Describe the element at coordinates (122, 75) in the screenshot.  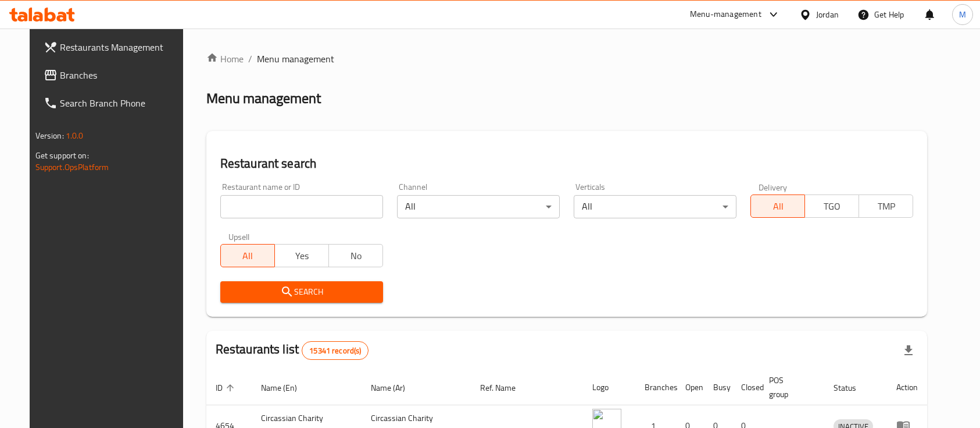
I see `span: Branches` at that location.